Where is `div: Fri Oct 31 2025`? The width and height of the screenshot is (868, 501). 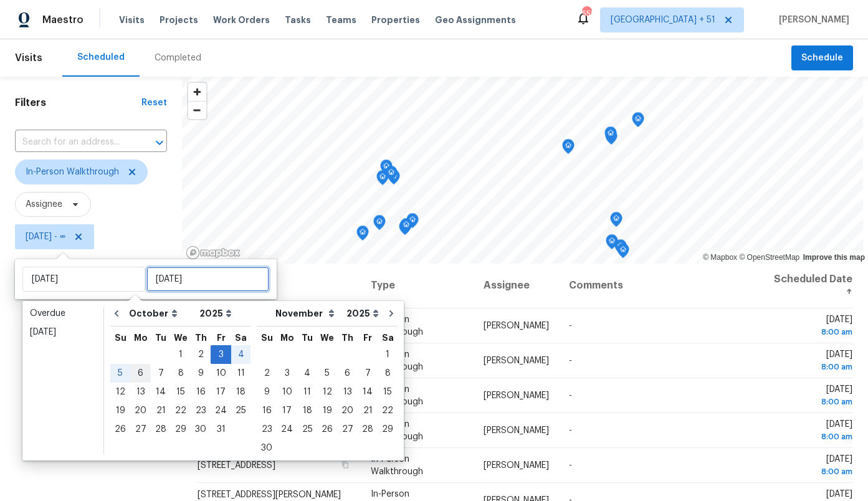
div: Fri Oct 31 2025 is located at coordinates (220, 429).